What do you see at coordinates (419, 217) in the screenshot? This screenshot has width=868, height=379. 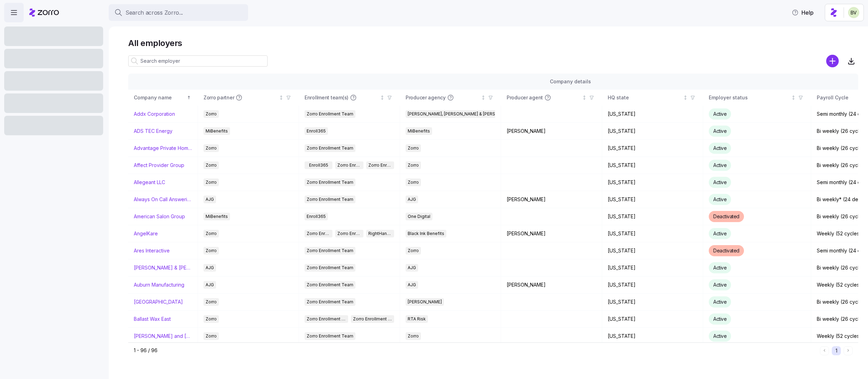 I see `span: One Digital` at bounding box center [419, 217].